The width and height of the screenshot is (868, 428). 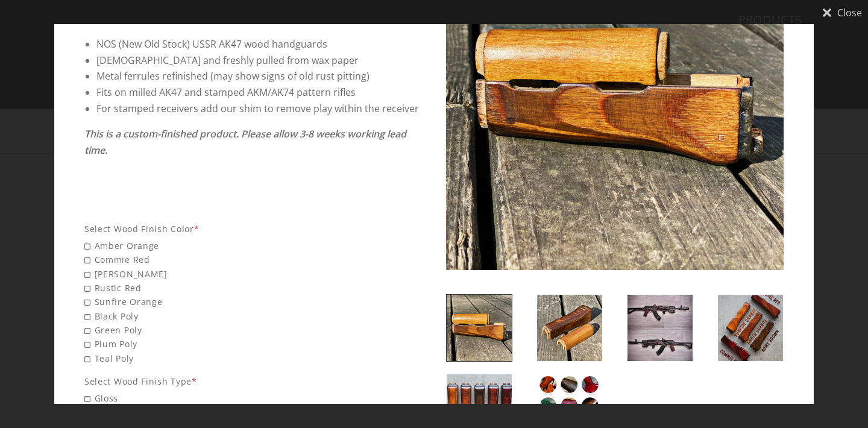 I want to click on div: Select Wood Finish Type, so click(x=253, y=382).